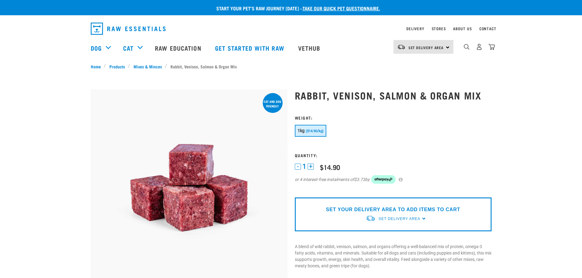 This screenshot has height=278, width=582. What do you see at coordinates (439, 28) in the screenshot?
I see `a: Stores` at bounding box center [439, 28].